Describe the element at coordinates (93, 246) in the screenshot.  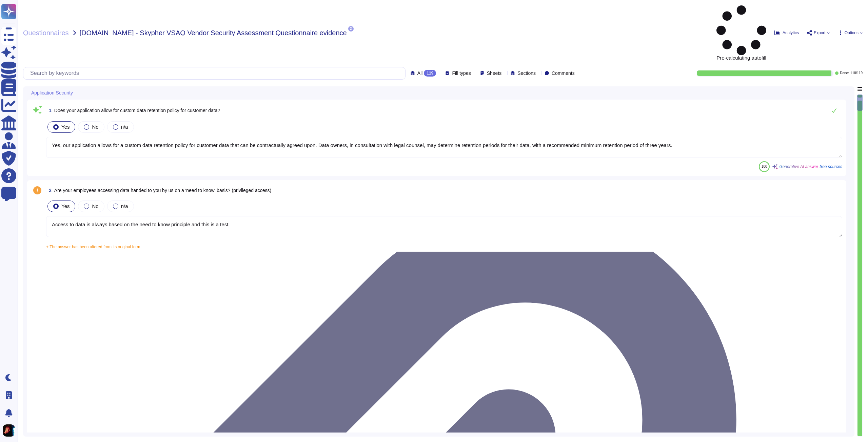
I see `span: + The answer has been altered from its original form` at that location.